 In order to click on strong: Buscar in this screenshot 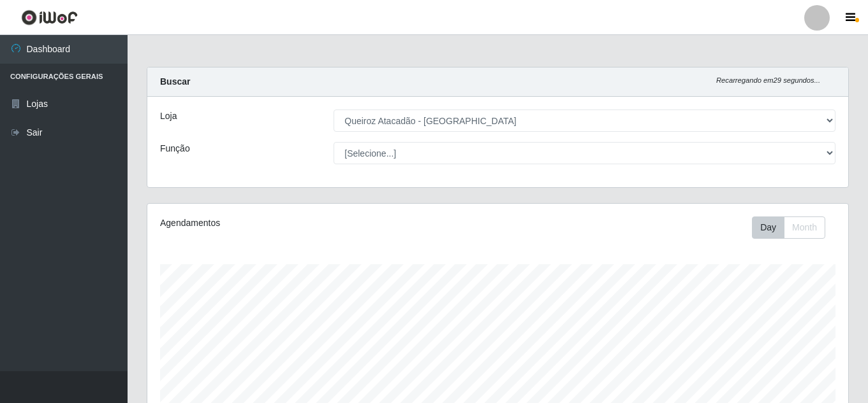, I will do `click(175, 81)`.